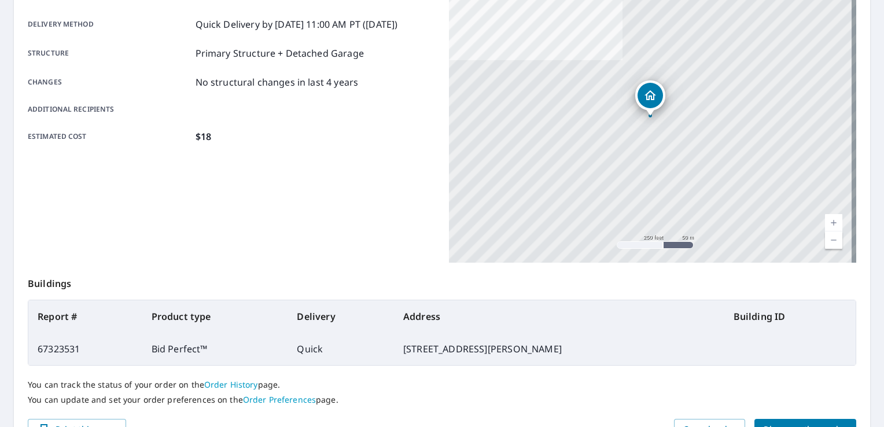 The image size is (884, 427). What do you see at coordinates (109, 24) in the screenshot?
I see `p: Delivery method` at bounding box center [109, 24].